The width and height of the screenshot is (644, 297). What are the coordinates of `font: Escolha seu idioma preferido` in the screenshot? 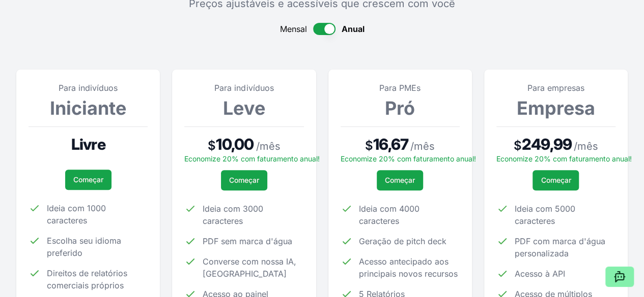 It's located at (84, 247).